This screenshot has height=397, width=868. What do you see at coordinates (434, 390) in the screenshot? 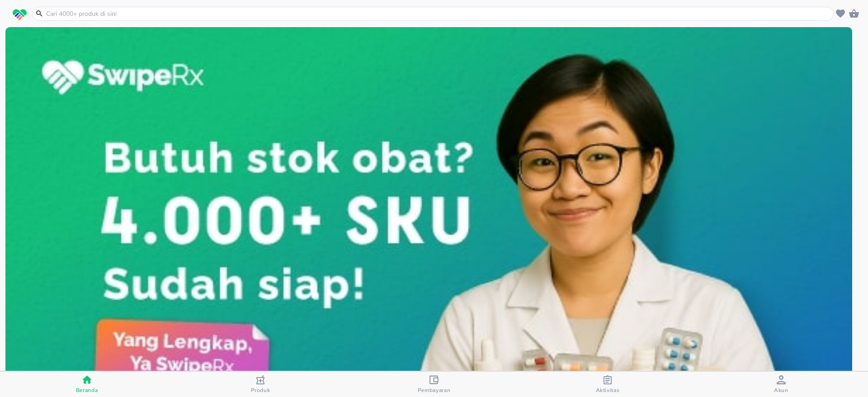
I see `span: Pembayaran` at bounding box center [434, 390].